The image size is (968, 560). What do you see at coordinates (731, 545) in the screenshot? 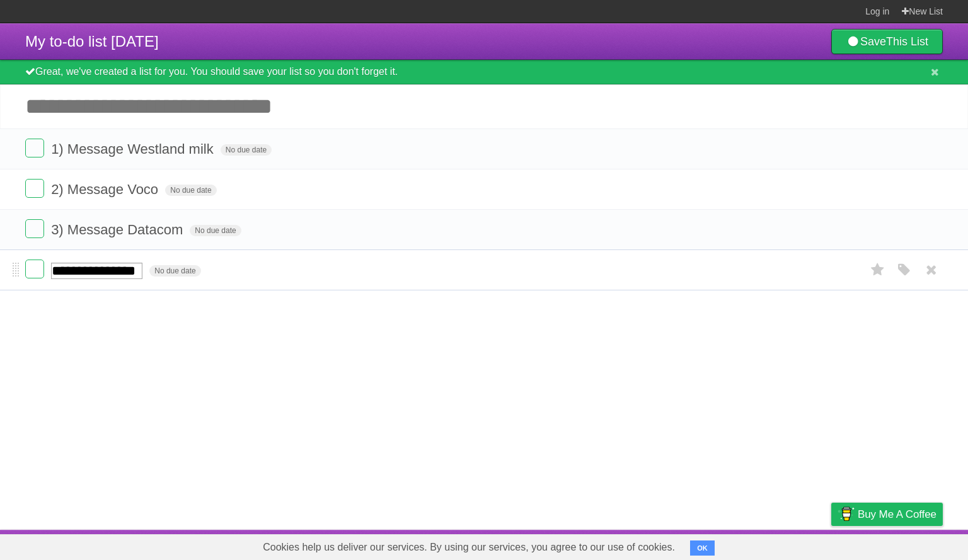
I see `a: Developers` at bounding box center [731, 545].